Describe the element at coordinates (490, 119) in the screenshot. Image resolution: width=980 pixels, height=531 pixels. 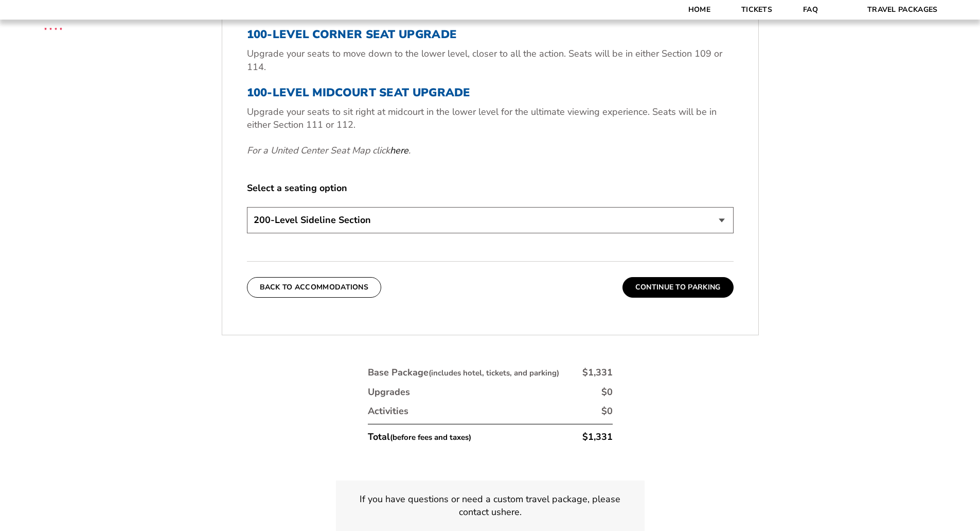
I see `p: Upgrade your seats to sit right at midcourt in the lower level for the ultimate viewing experienc...` at that location.